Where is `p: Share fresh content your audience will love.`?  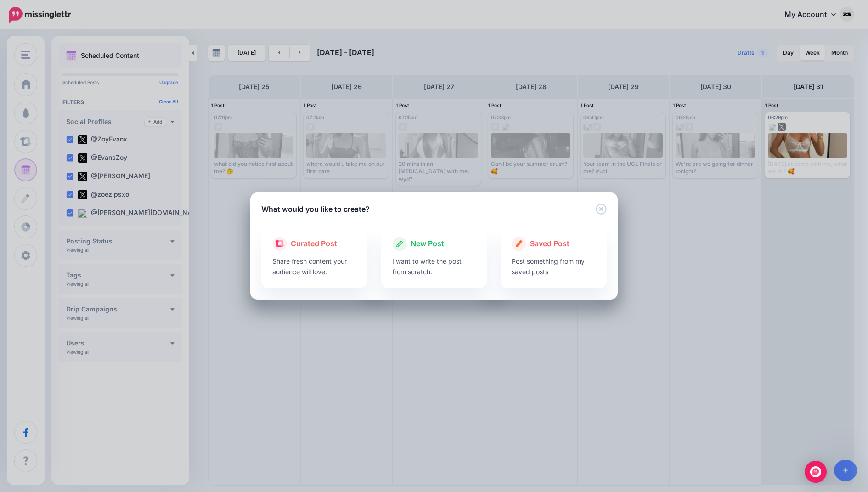
p: Share fresh content your audience will love. is located at coordinates (314, 267).